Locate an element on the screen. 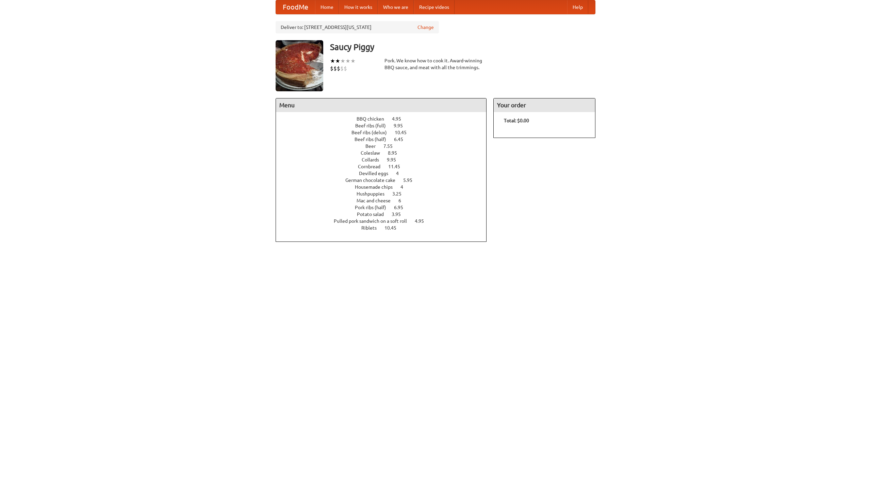 The image size is (871, 482). a: Potato salad 3.95 is located at coordinates (385, 214).